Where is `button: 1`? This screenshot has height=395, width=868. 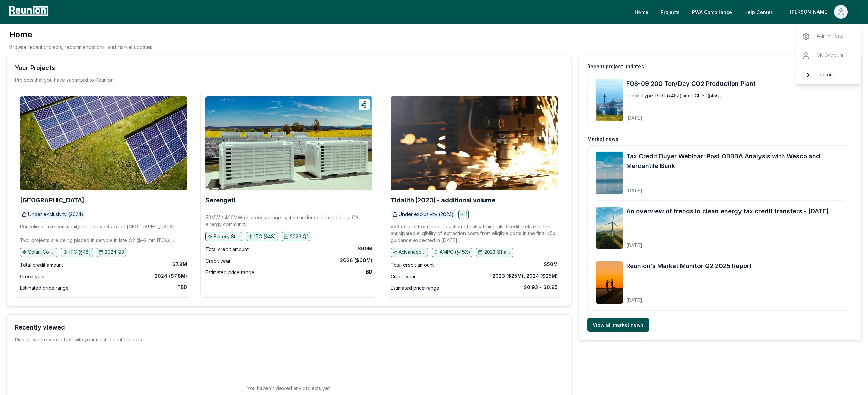
button: 1 is located at coordinates (463, 214).